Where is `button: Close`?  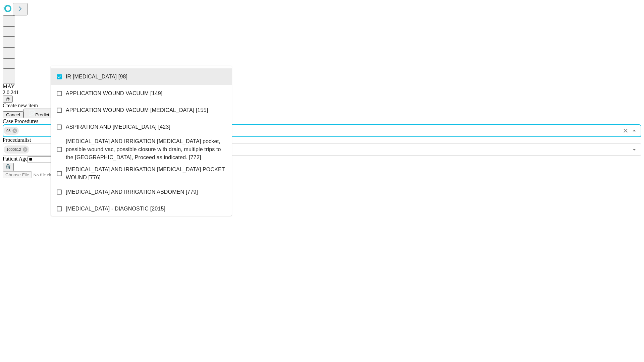
button: Close is located at coordinates (634, 131).